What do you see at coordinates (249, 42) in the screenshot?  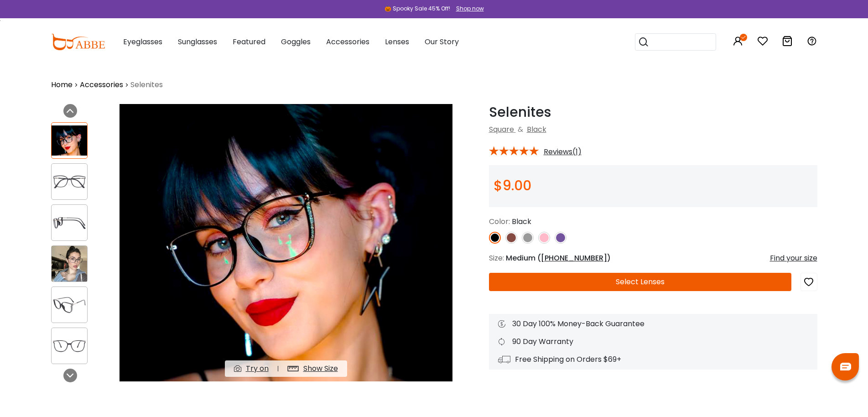 I see `span: Featured` at bounding box center [249, 42].